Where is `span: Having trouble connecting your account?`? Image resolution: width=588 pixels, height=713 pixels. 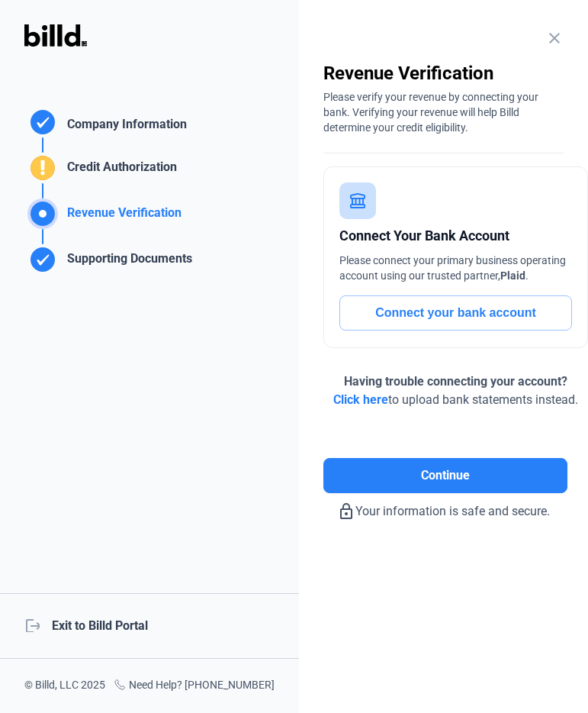 span: Having trouble connecting your account? is located at coordinates (456, 381).